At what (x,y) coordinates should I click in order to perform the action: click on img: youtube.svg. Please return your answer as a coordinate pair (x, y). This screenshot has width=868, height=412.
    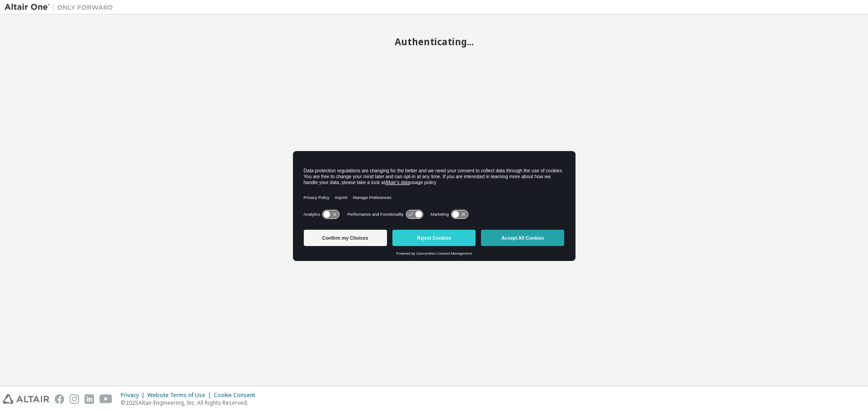
    Looking at the image, I should click on (106, 399).